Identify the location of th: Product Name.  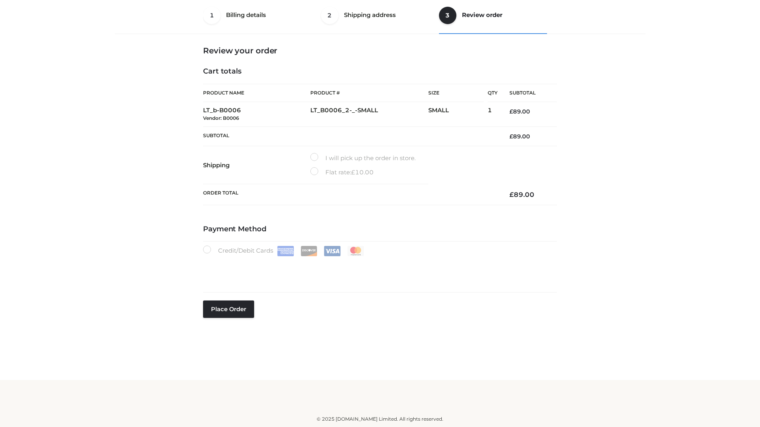
(256, 93).